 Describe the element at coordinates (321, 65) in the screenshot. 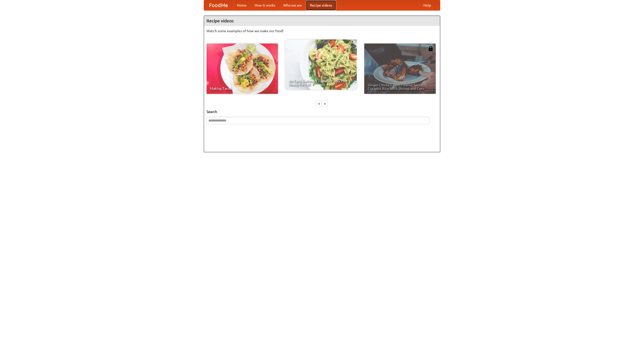

I see `a: An Easy, Summery Tomato Pasta That's Ready for Fall` at that location.